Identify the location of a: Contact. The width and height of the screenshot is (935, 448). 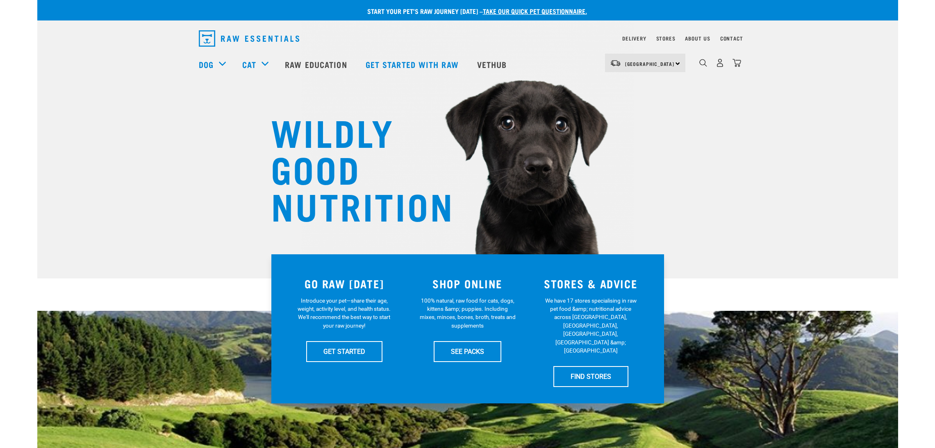
(731, 38).